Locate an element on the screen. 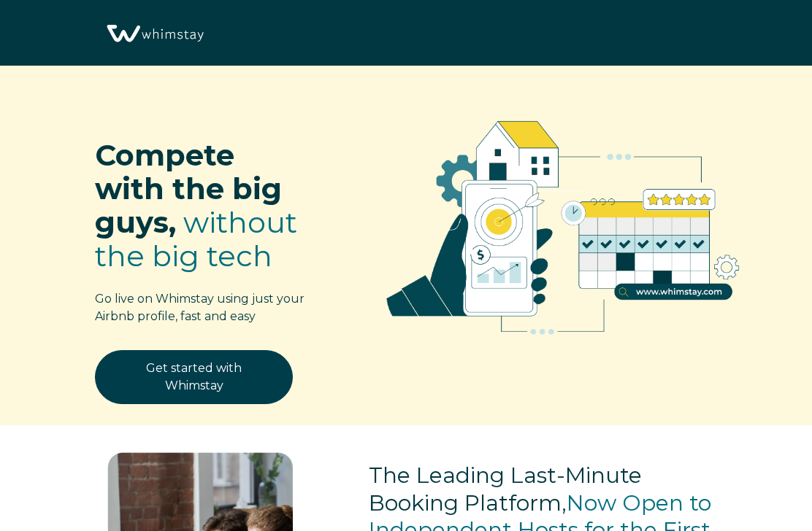 The width and height of the screenshot is (812, 531). span: Compete with the big guys, is located at coordinates (189, 189).